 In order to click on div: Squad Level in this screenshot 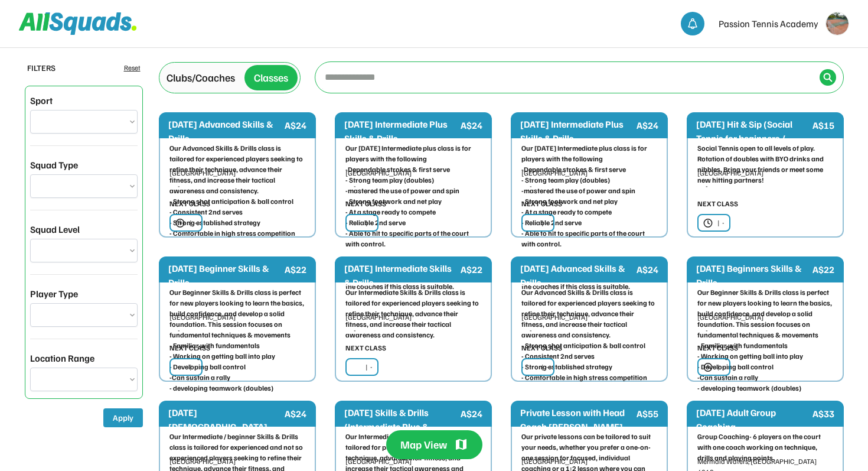, I will do `click(55, 229)`.